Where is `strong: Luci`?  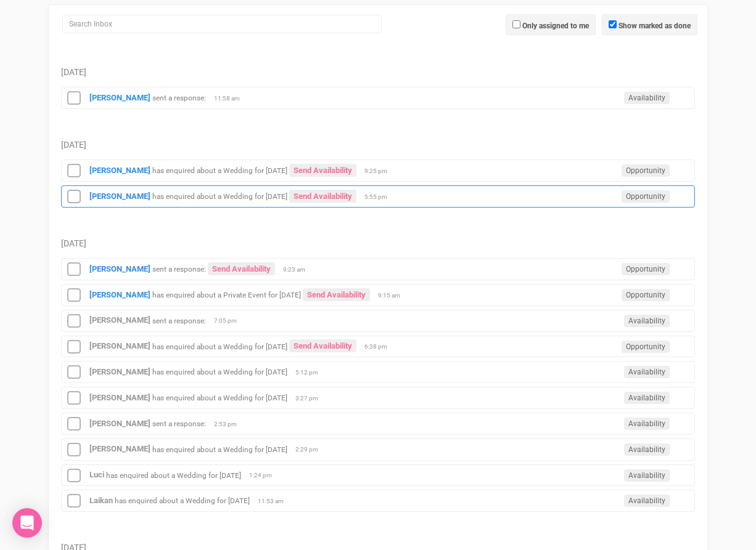
strong: Luci is located at coordinates (96, 475).